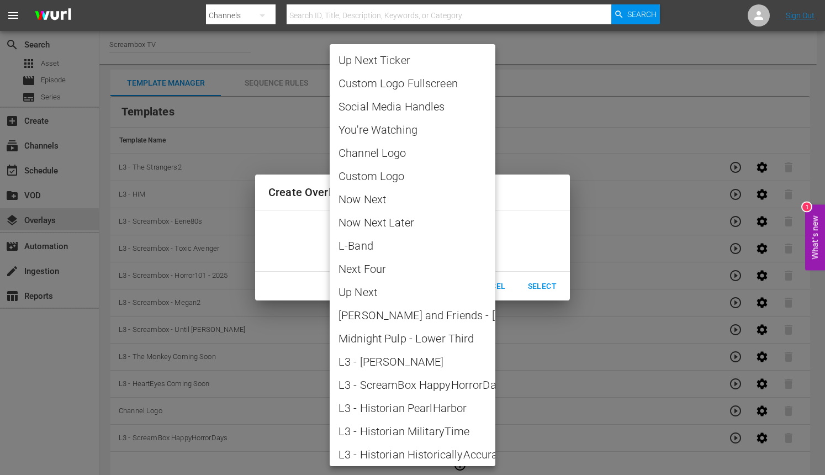  What do you see at coordinates (413, 408) in the screenshot?
I see `span: L3 - Historian PearlHarbor` at bounding box center [413, 408].